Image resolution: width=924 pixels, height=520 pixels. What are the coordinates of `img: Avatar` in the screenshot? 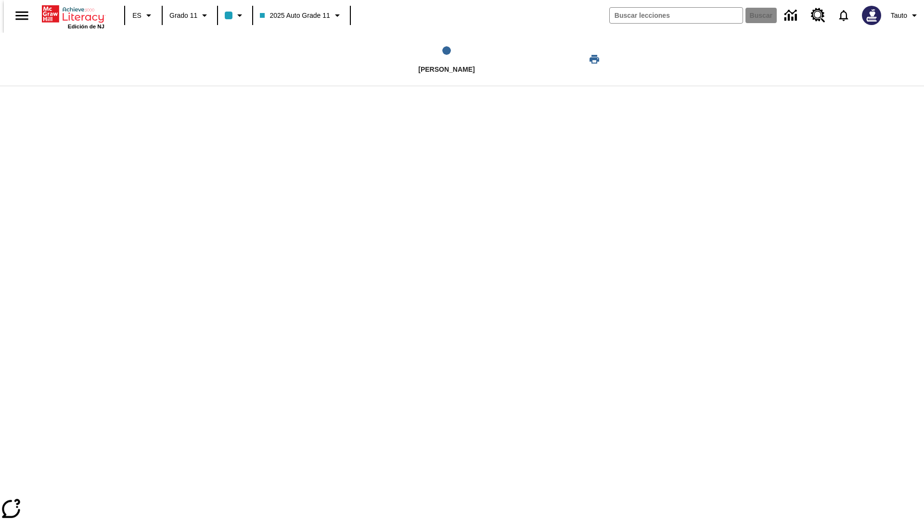 It's located at (872, 15).